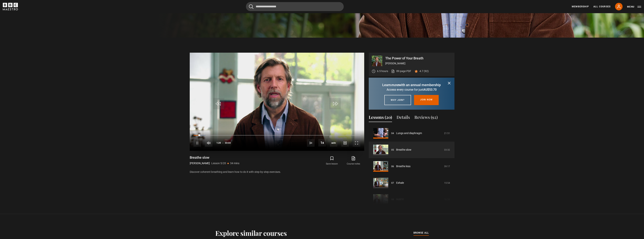 Image resolution: width=644 pixels, height=239 pixels. What do you see at coordinates (634, 7) in the screenshot?
I see `button: Toggle navigation` at bounding box center [634, 7].